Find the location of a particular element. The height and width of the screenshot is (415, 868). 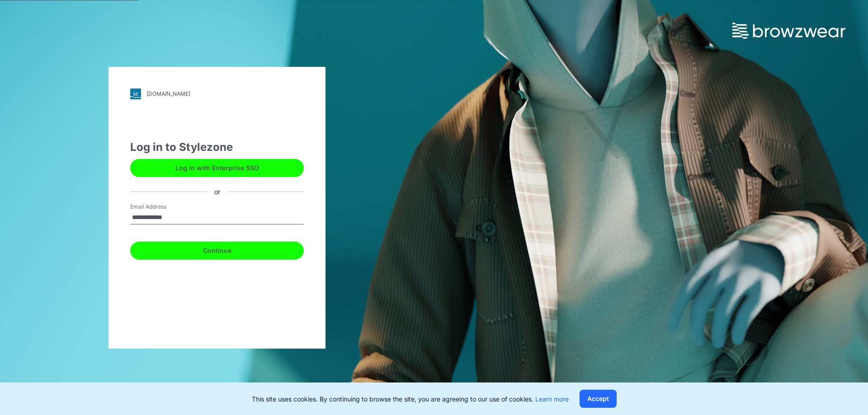

img: svg+xml;base64,PHN2ZyB3aWR0aD0iMjgiIGhlaWdodD0iMjgiIHZpZXdCb3g9IjAgMCAyOCAyOCIgZmlsbD0ibm9uZSIgeG... is located at coordinates (136, 94).